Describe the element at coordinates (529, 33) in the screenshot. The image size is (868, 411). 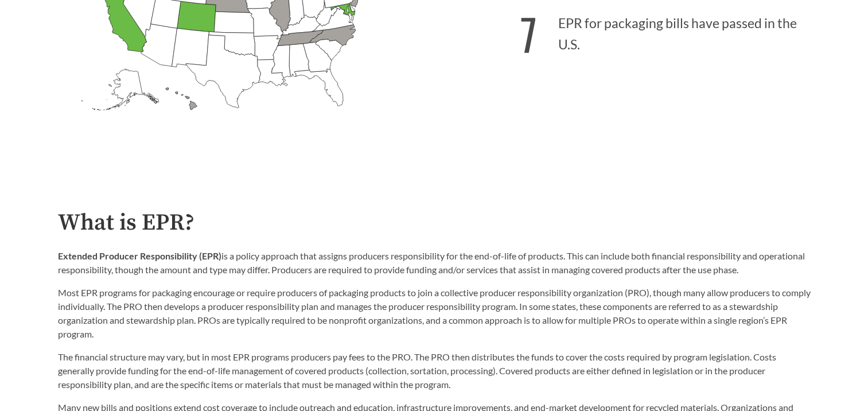
I see `strong: 7` at that location.